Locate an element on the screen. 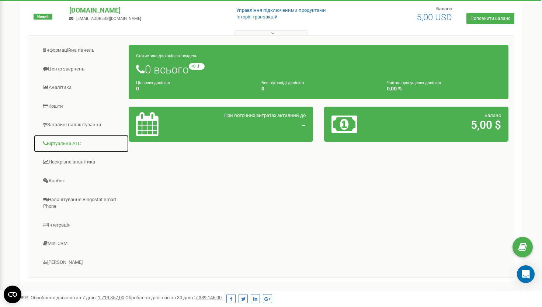  small: Цільових дзвінків is located at coordinates (153, 83).